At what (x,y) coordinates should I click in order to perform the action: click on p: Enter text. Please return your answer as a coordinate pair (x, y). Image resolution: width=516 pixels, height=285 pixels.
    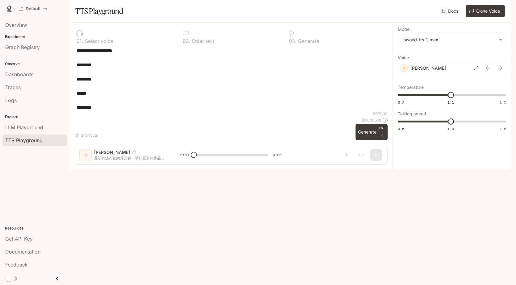
    Looking at the image, I should click on (202, 41).